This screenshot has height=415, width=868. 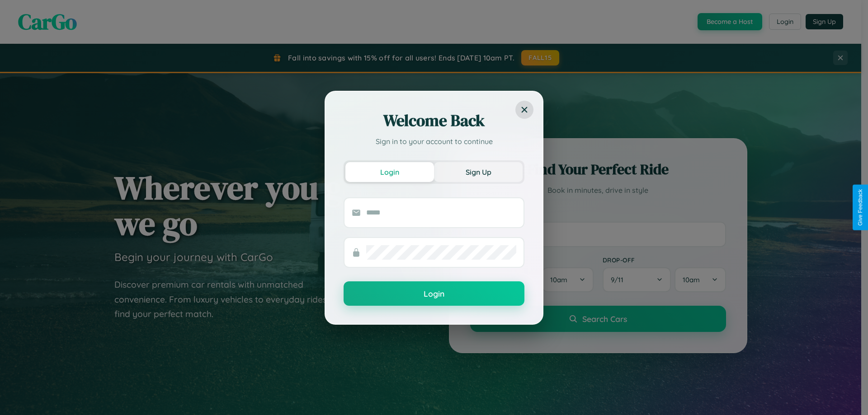 What do you see at coordinates (434, 120) in the screenshot?
I see `h2: Welcome Back` at bounding box center [434, 120].